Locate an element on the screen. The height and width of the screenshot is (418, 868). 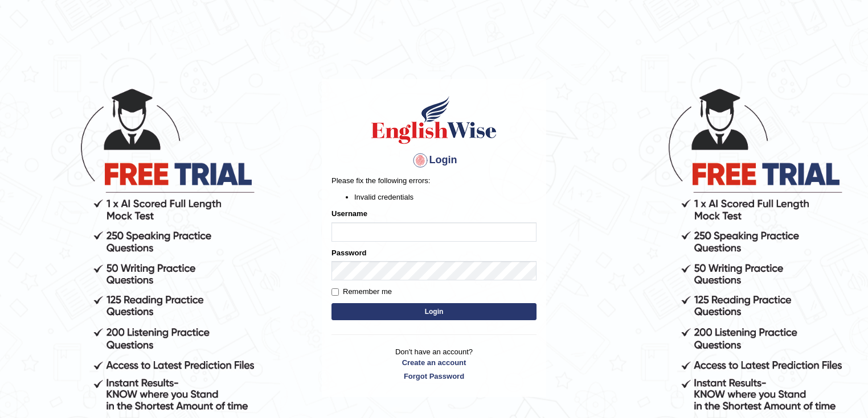
p: Please fix the following errors: is located at coordinates (434, 181).